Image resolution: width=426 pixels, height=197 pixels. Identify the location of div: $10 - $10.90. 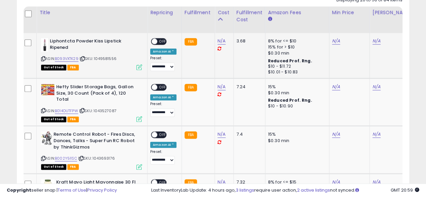
(296, 106).